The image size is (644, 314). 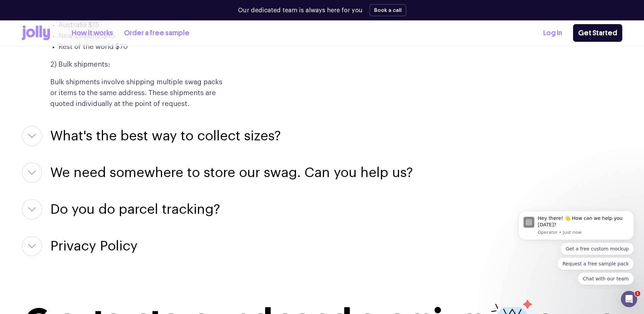 What do you see at coordinates (388, 10) in the screenshot?
I see `button: Book a call` at bounding box center [388, 10].